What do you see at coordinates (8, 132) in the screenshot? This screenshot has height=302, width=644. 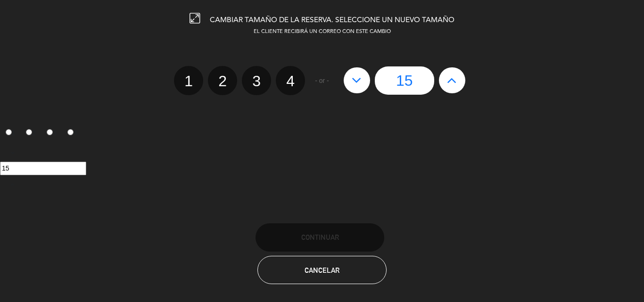 I see `input: 1` at bounding box center [8, 132].